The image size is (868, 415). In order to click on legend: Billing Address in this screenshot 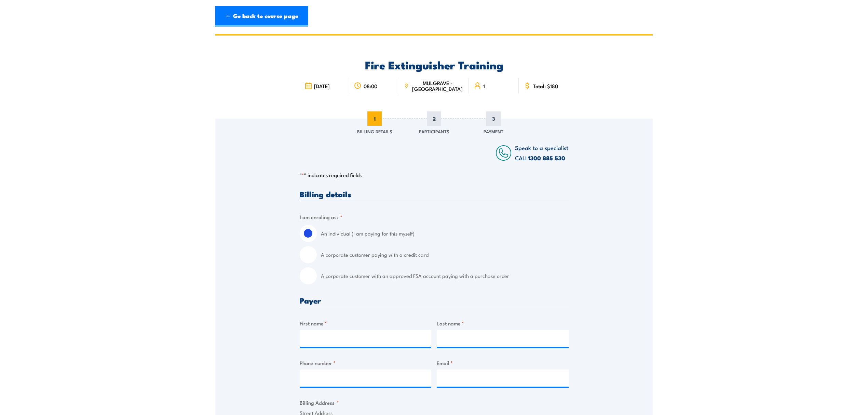, I will do `click(319, 403)`.